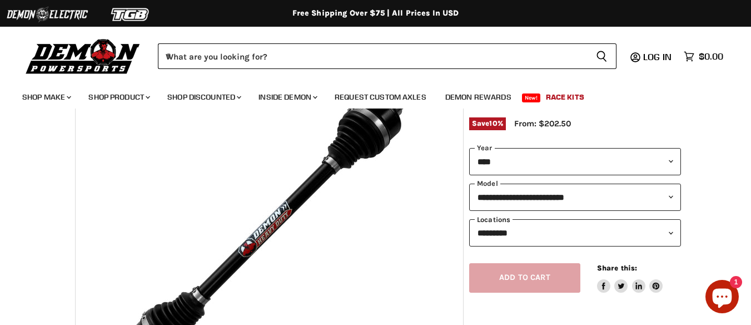 The image size is (751, 325). I want to click on a: Inside Demon, so click(287, 97).